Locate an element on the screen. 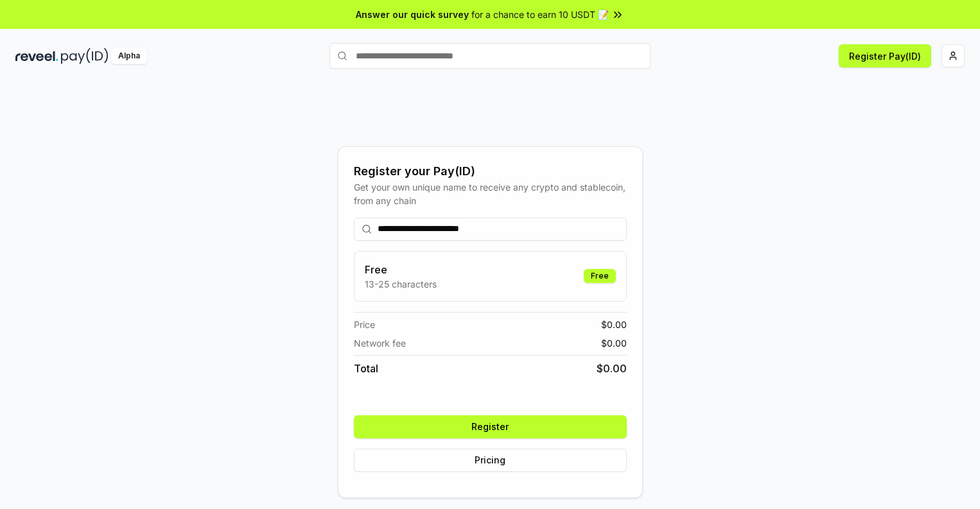 The width and height of the screenshot is (980, 509). img: pay_id is located at coordinates (85, 56).